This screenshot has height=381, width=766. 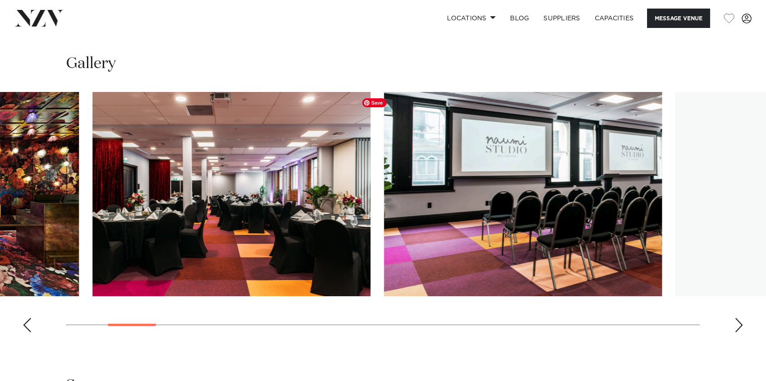 What do you see at coordinates (39, 18) in the screenshot?
I see `img: nzv-logo.png` at bounding box center [39, 18].